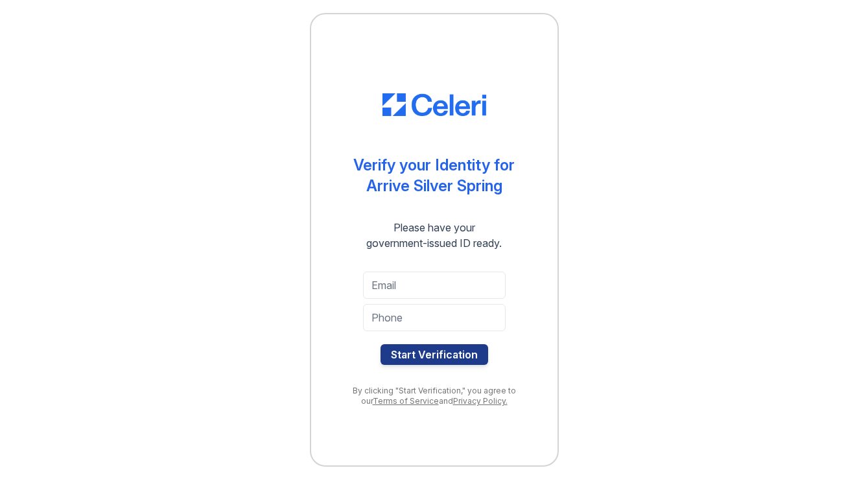 The height and width of the screenshot is (479, 868). What do you see at coordinates (406, 401) in the screenshot?
I see `a: Terms of Service` at bounding box center [406, 401].